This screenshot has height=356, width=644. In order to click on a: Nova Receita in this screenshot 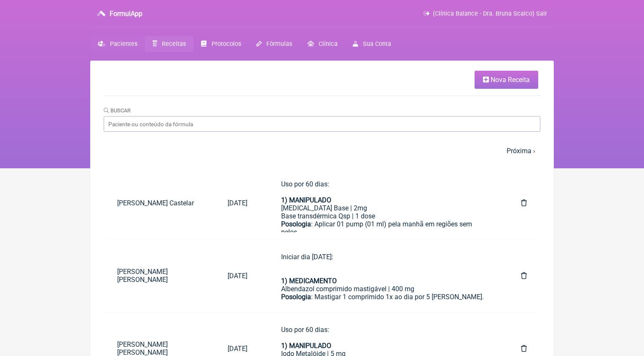, I will do `click(506, 80)`.